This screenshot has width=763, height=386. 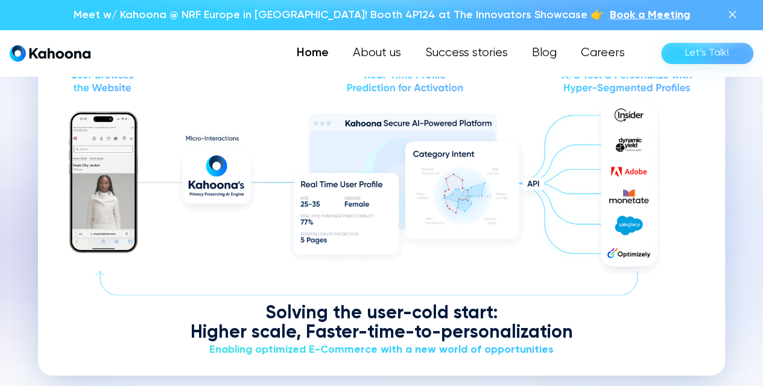 I want to click on a: Success stories, so click(x=466, y=53).